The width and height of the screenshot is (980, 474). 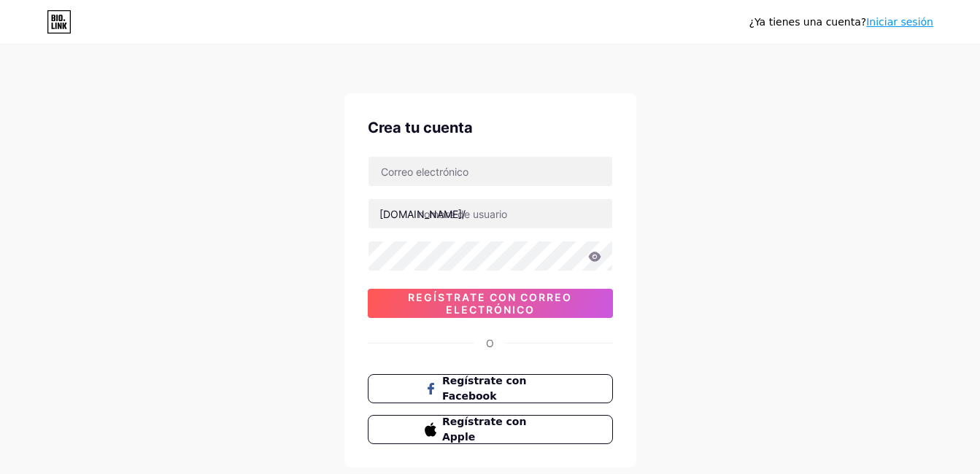 I want to click on button: Regístrate con Facebook, so click(x=491, y=389).